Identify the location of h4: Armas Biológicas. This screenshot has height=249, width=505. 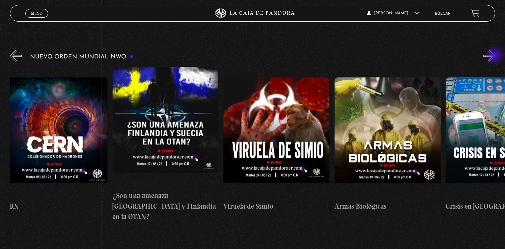
(388, 206).